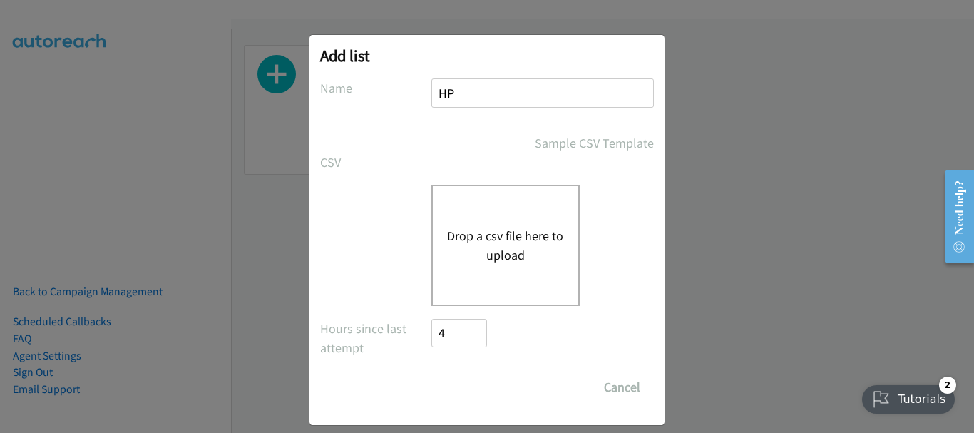 The height and width of the screenshot is (433, 974). I want to click on label: CSV, so click(376, 162).